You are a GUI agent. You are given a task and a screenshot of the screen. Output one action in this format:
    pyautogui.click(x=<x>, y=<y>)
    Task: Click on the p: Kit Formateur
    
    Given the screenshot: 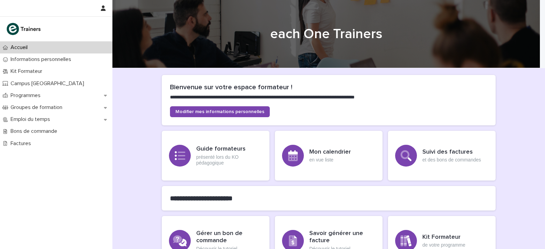 What is the action you would take?
    pyautogui.click(x=28, y=71)
    